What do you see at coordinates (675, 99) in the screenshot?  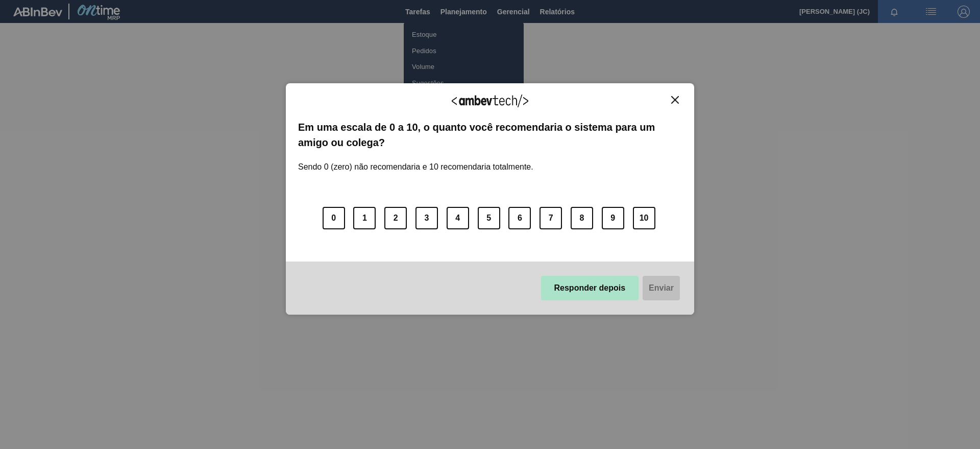 I see `img: Close` at bounding box center [675, 99].